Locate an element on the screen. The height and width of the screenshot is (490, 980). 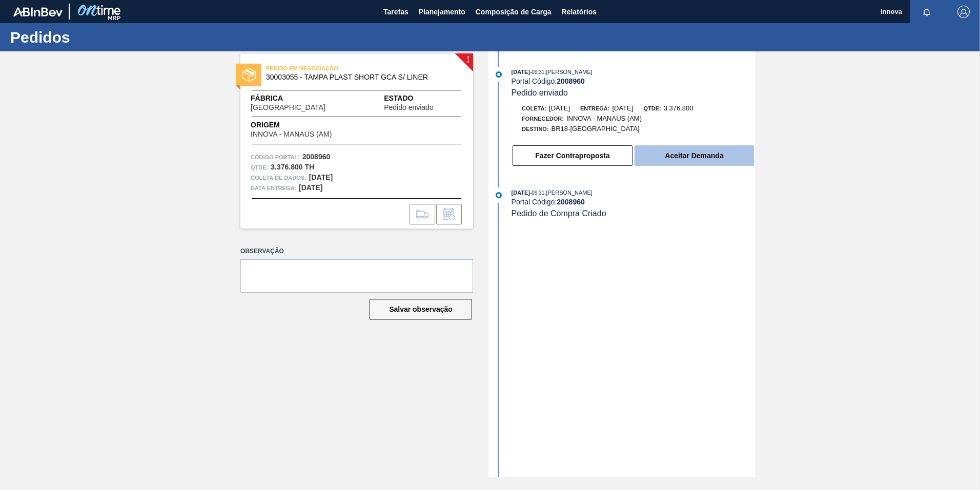
span: Qtde: is located at coordinates (652, 108).